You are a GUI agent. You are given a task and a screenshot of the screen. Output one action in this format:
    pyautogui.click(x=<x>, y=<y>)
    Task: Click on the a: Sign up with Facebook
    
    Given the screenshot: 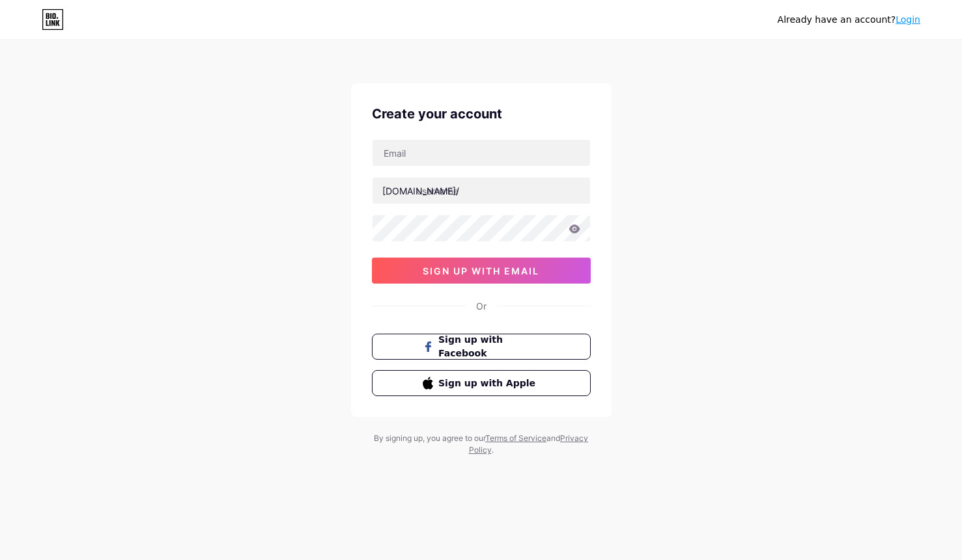 What is the action you would take?
    pyautogui.click(x=481, y=346)
    